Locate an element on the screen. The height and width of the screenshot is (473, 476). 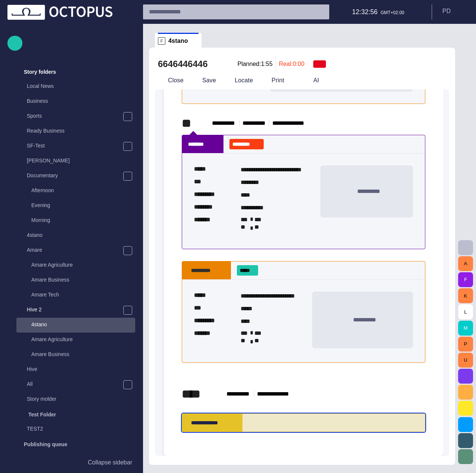
button: M is located at coordinates (466, 328).